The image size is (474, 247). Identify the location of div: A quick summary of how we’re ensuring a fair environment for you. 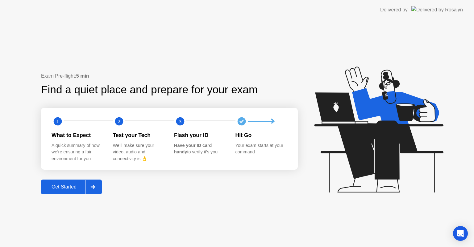
(77, 152).